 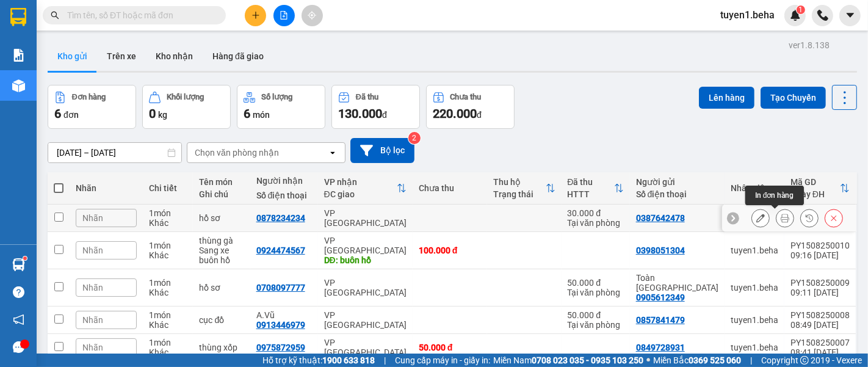 What do you see at coordinates (276, 97) in the screenshot?
I see `div: Số lượng` at bounding box center [276, 97].